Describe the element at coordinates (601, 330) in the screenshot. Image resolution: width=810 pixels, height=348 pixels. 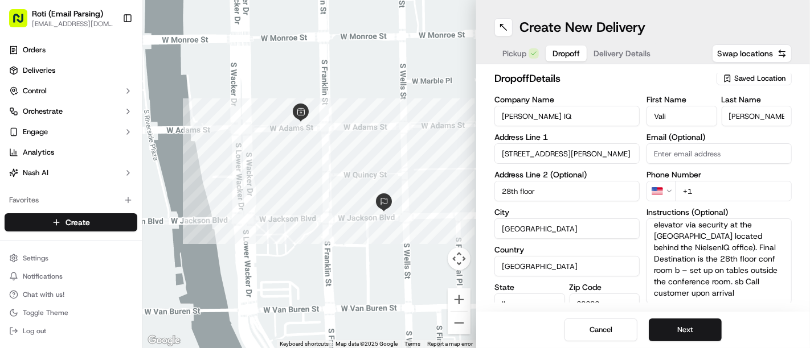
I see `button: Cancel` at that location.